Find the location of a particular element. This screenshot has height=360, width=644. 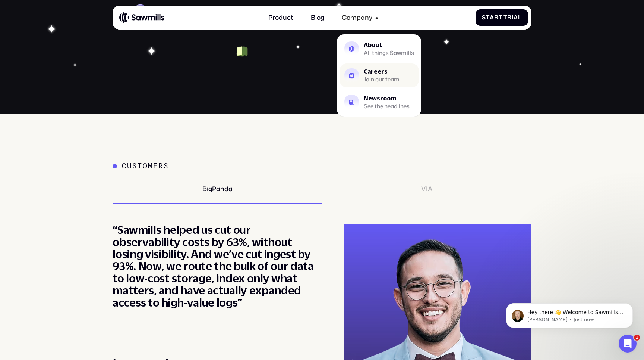

a: Product is located at coordinates (281, 17).